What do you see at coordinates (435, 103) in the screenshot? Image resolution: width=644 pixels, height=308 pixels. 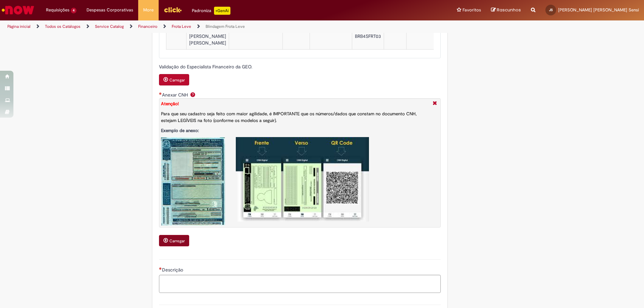 I see `i: Fechar More information Por question_anexar_cnh` at bounding box center [435, 103].